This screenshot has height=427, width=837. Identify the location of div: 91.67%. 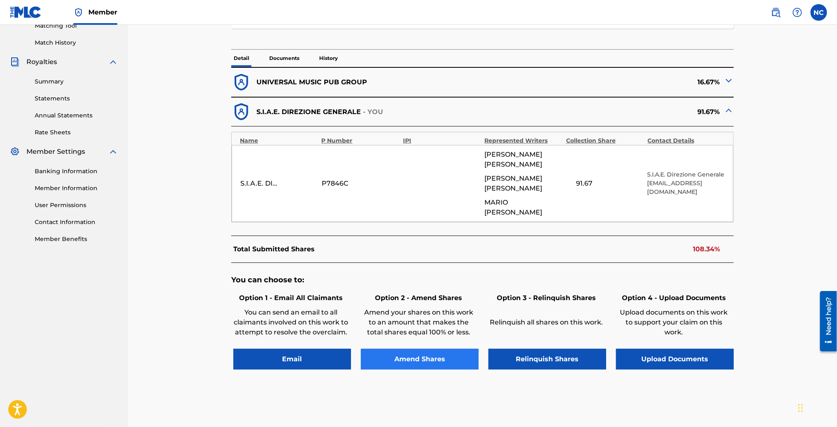
(608, 111).